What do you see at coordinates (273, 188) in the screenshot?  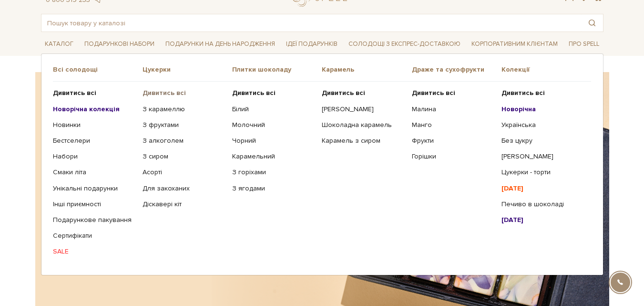 I see `a: З ягодами` at bounding box center [273, 188].